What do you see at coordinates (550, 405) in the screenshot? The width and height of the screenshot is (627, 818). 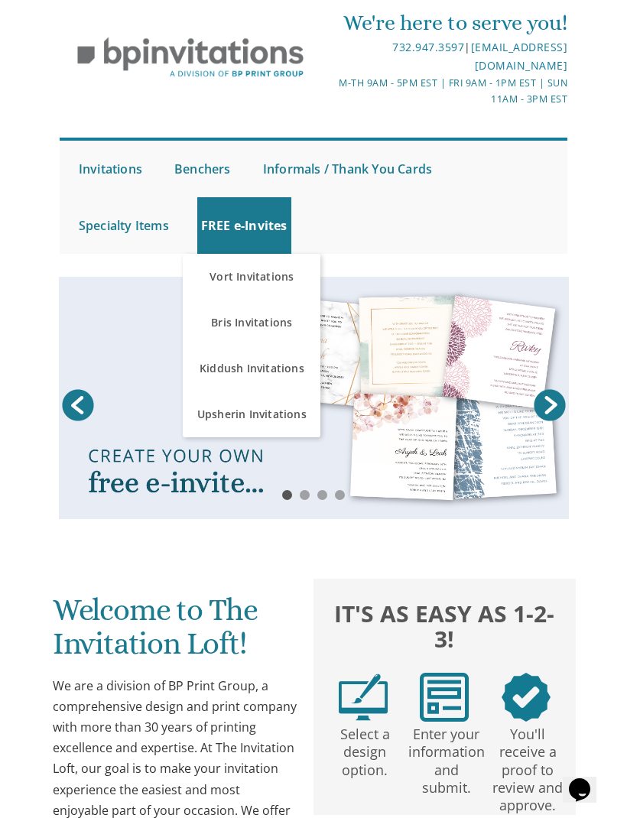 I see `a: Next` at bounding box center [550, 405].